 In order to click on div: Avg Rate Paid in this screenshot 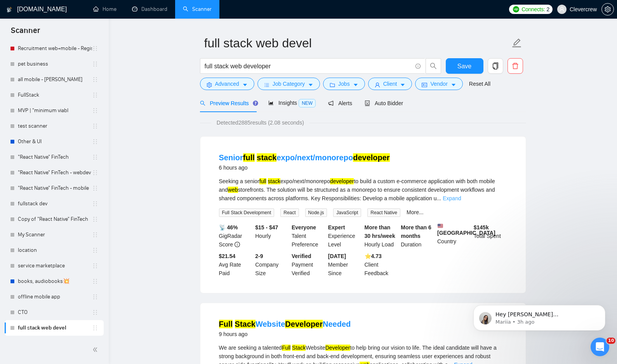, I will do `click(236, 265)`.